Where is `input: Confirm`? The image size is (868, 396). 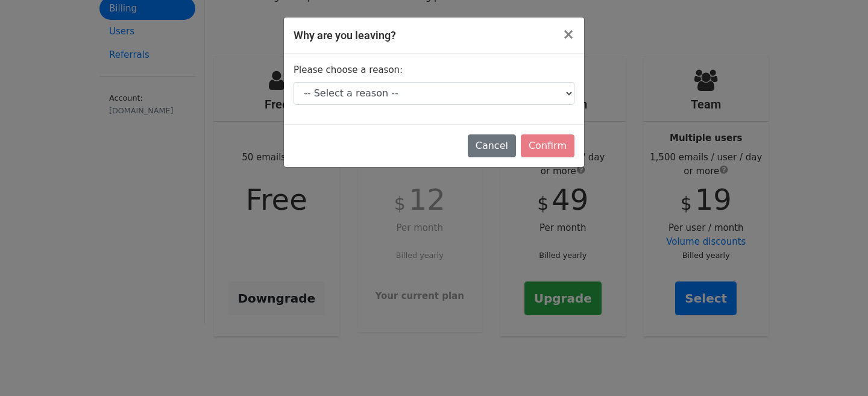 input: Confirm is located at coordinates (547, 146).